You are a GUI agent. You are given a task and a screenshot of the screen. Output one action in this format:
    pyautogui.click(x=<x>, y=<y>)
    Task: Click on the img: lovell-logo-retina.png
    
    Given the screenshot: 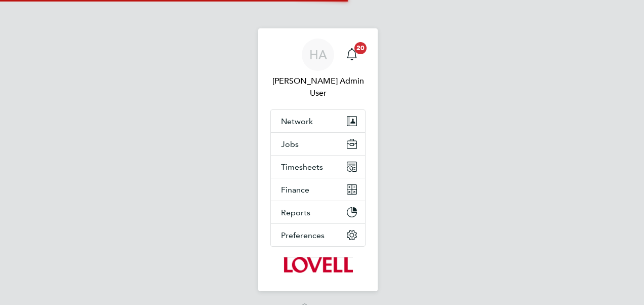 What is the action you would take?
    pyautogui.click(x=317, y=265)
    